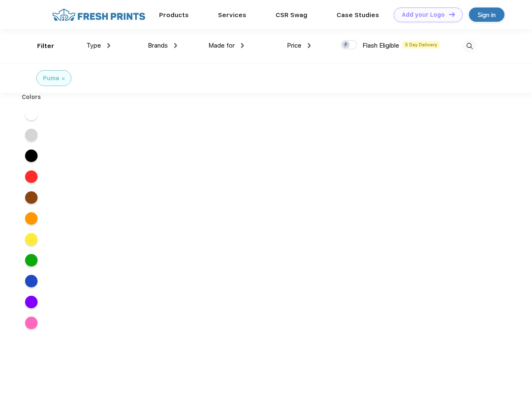  I want to click on span: Brands, so click(158, 45).